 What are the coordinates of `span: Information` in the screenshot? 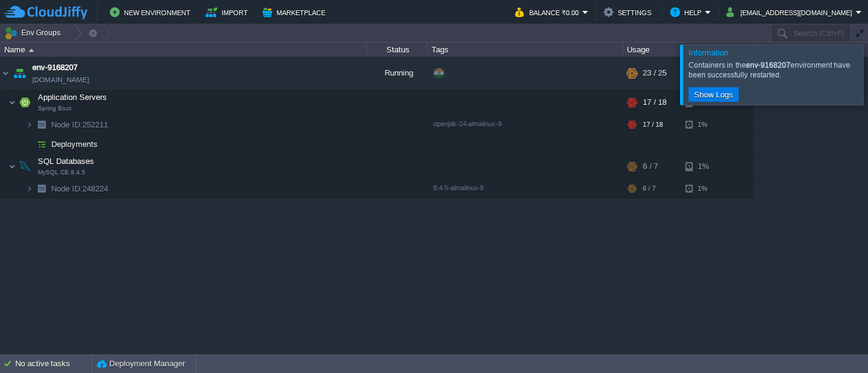 It's located at (709, 52).